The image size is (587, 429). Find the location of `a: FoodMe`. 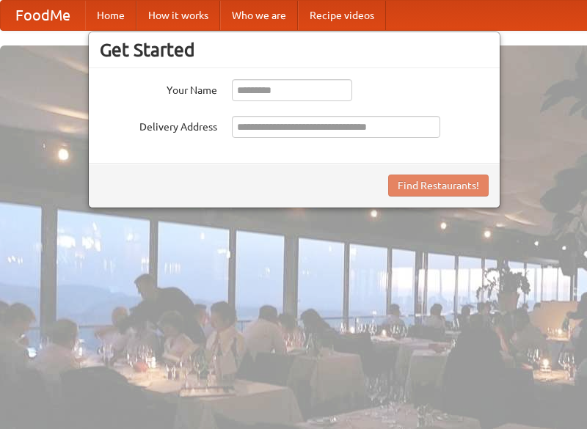

a: FoodMe is located at coordinates (43, 15).